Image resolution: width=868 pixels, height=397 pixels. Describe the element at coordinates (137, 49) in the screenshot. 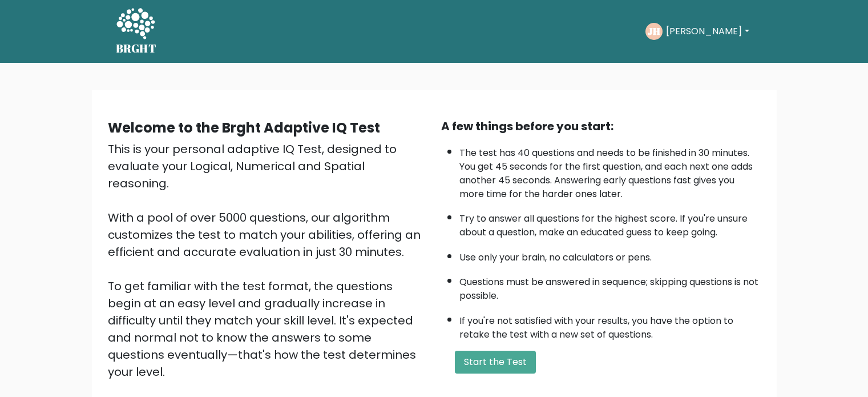

I see `h5: BRGHT` at that location.